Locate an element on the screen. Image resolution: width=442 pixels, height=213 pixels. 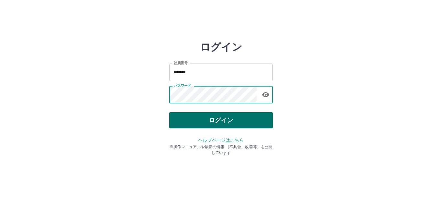
p: ※操作マニュアルや最新の情報 （不具合、改善等）を公開しています is located at coordinates (221, 149).